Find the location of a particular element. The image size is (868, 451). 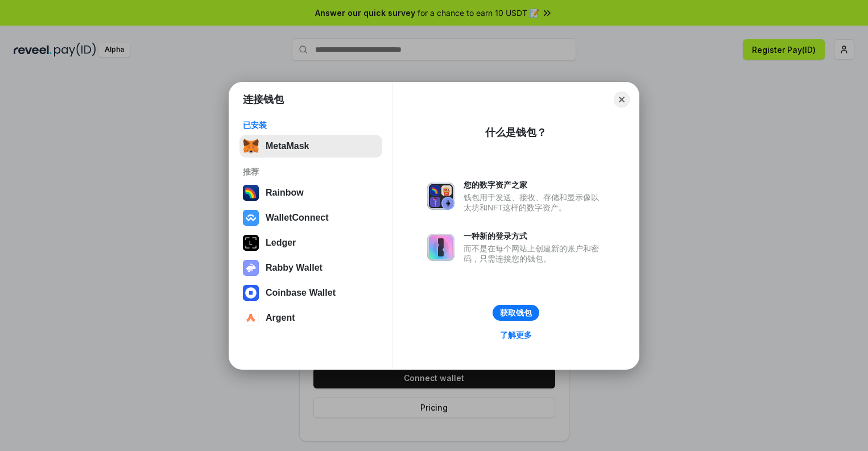

button: MetaMask is located at coordinates (311, 146).